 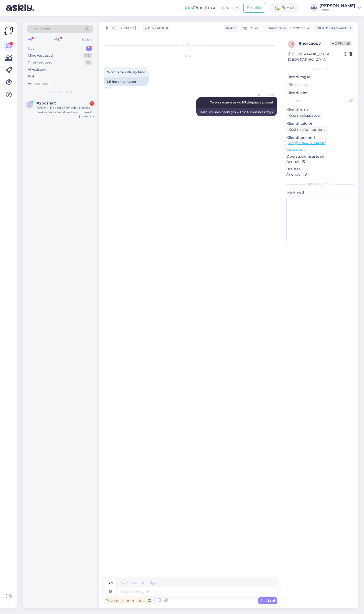 I want to click on input: Lisa nimi, so click(x=317, y=100).